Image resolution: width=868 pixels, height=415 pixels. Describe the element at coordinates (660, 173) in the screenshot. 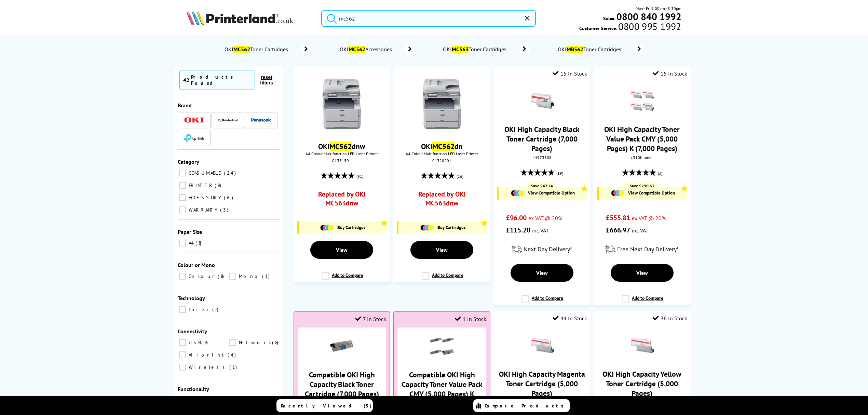

I see `span: (3)` at that location.